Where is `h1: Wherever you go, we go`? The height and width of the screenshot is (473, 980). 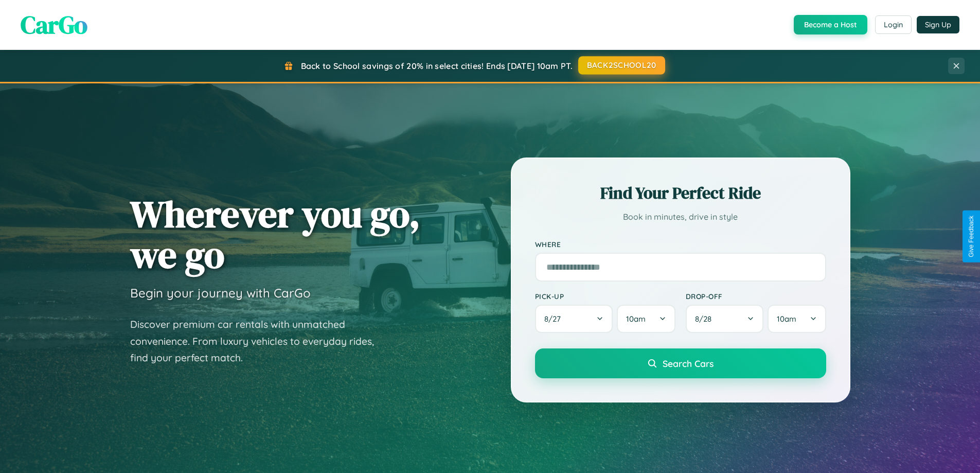
h1: Wherever you go, we go is located at coordinates (275, 234).